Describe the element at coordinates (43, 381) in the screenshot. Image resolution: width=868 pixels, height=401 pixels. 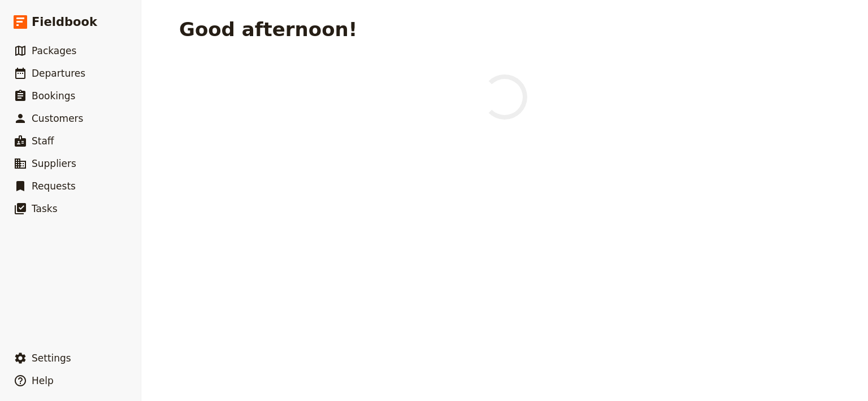
I see `span: Help` at that location.